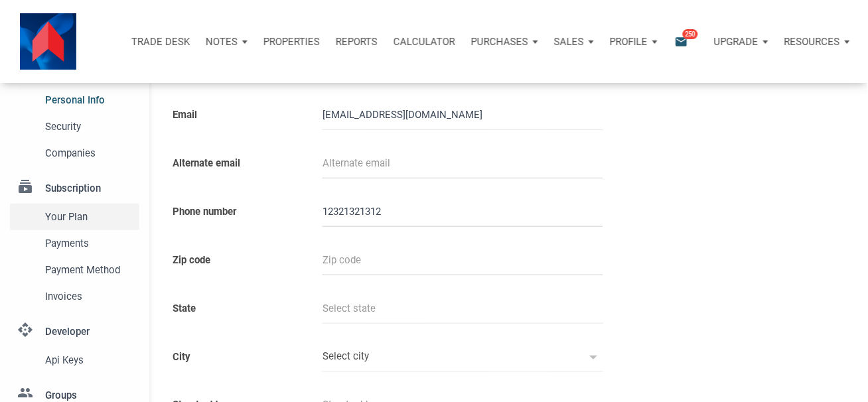  What do you see at coordinates (462, 163) in the screenshot?
I see `input: Alternate email` at bounding box center [462, 163].